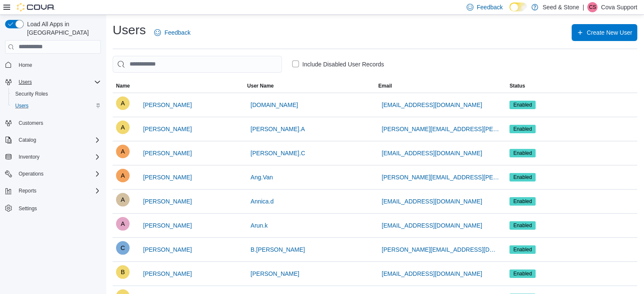  I want to click on div: Cova Support, so click(592, 7).